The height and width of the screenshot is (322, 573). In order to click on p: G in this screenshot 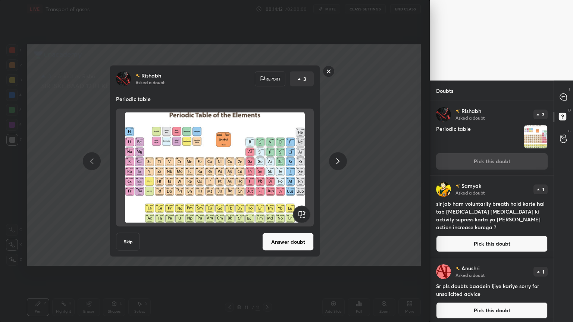, I will do `click(569, 131)`.